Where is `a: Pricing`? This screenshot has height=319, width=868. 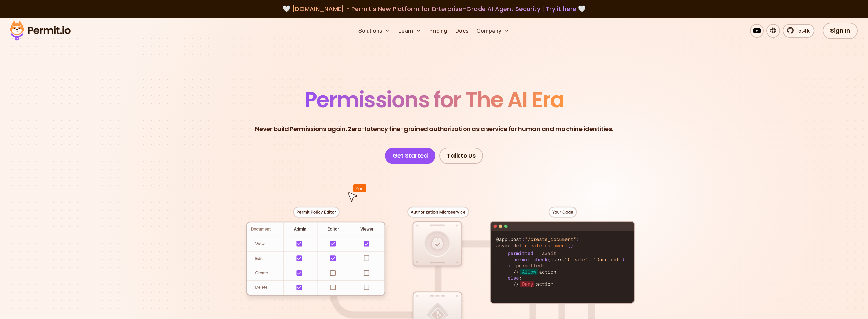 a: Pricing is located at coordinates (438, 31).